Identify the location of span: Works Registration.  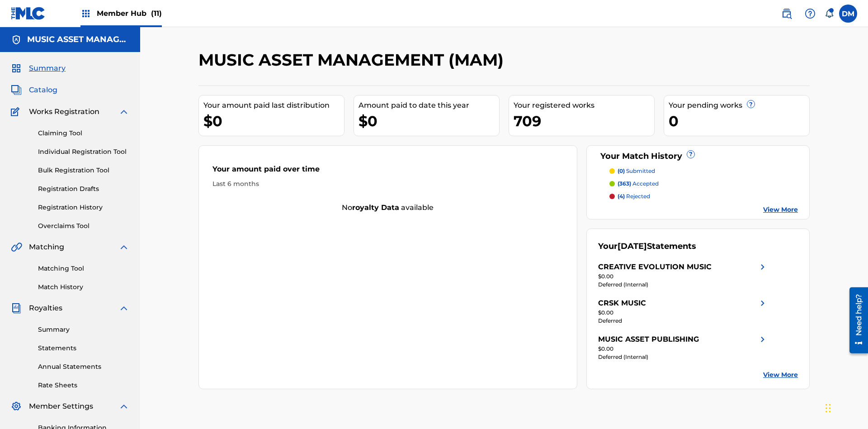
(64, 112).